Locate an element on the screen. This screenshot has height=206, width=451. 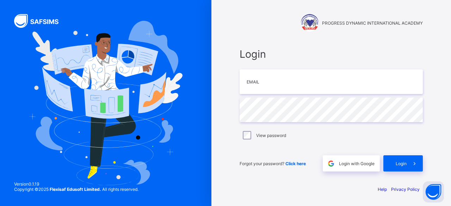
span: Login with Google is located at coordinates (357, 163).